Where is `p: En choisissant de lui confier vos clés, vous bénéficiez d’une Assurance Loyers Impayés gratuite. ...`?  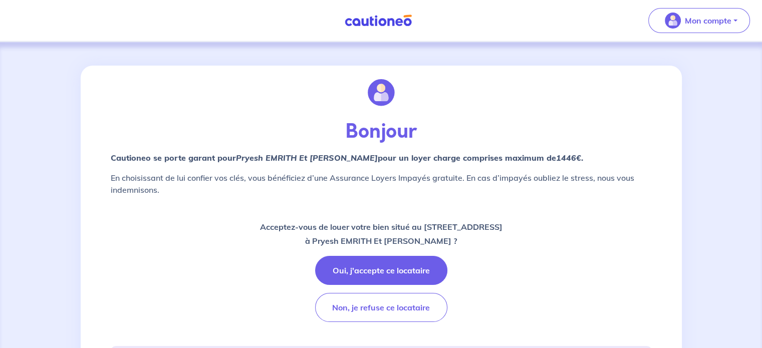
p: En choisissant de lui confier vos clés, vous bénéficiez d’une Assurance Loyers Impayés gratuite. ... is located at coordinates (381, 184).